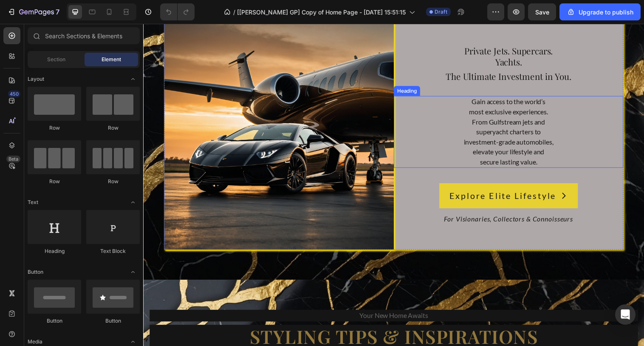  I want to click on span: Button, so click(36, 272).